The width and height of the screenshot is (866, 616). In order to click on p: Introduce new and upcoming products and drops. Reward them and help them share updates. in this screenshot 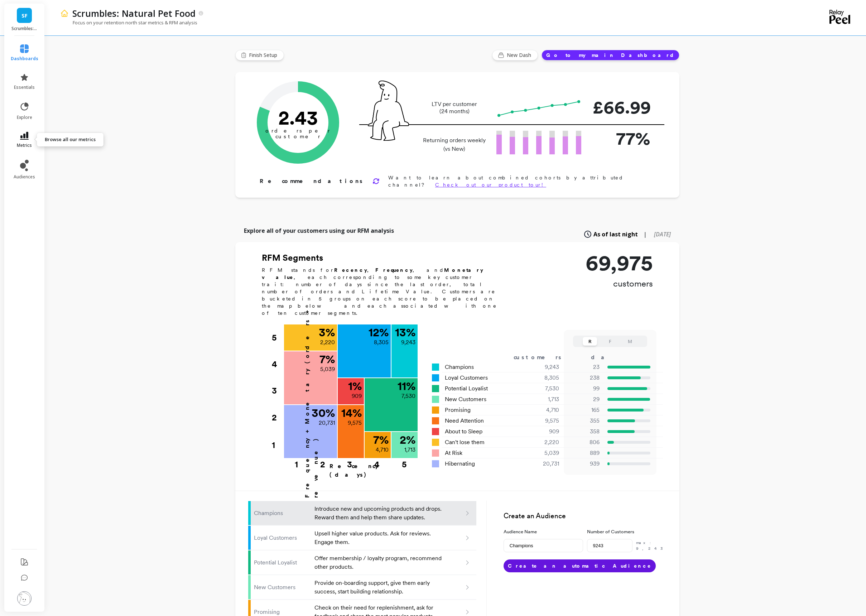, I will do `click(379, 513)`.